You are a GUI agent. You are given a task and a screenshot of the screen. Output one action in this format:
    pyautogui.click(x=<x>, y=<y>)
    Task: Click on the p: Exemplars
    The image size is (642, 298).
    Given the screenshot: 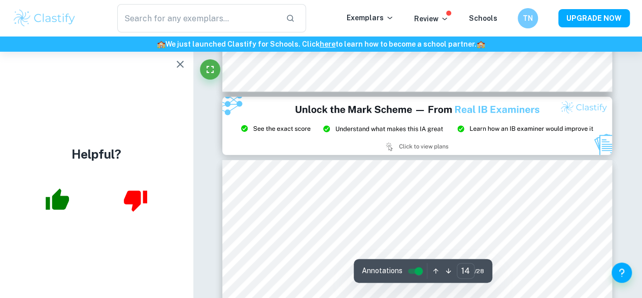 What is the action you would take?
    pyautogui.click(x=370, y=18)
    